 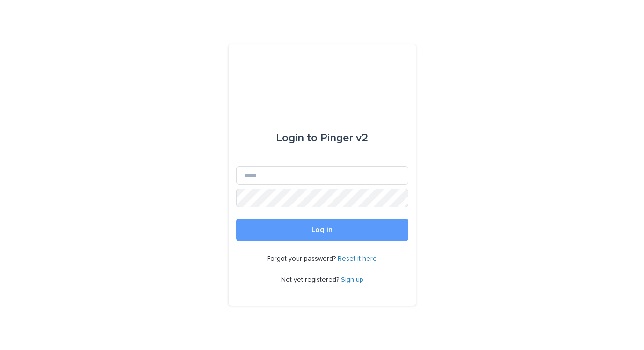 I want to click on a: Sign up, so click(x=352, y=280).